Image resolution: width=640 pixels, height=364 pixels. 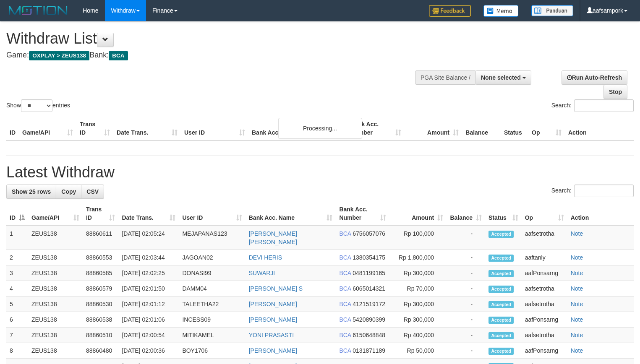 I want to click on td: Rp 50,000, so click(x=418, y=351).